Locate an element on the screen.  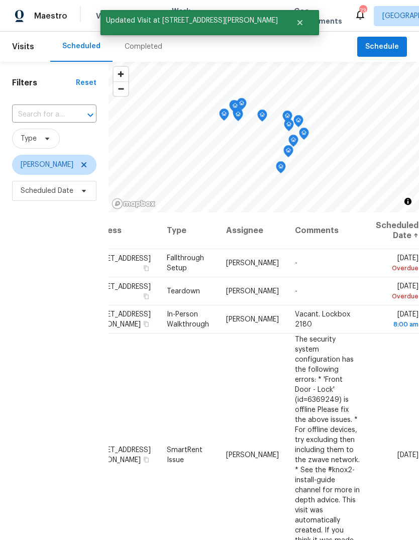
span: Zoom out is located at coordinates (121, 89).